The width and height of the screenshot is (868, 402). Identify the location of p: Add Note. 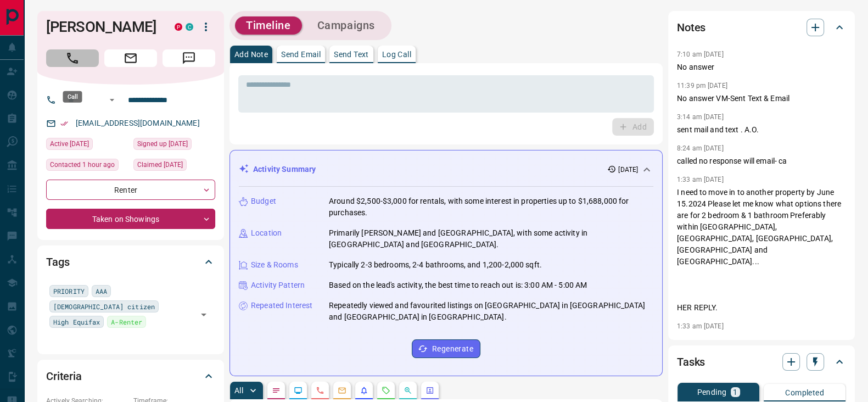
(251, 55).